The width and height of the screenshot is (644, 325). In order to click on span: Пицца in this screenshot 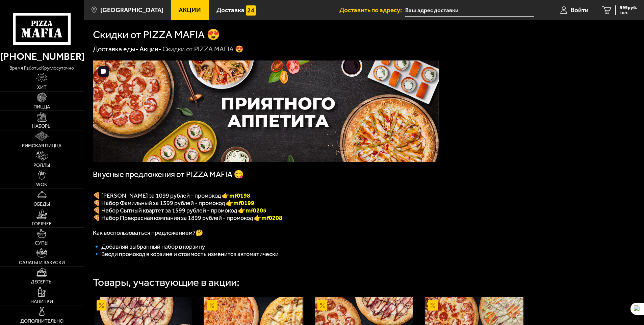, I will do `click(41, 107)`.